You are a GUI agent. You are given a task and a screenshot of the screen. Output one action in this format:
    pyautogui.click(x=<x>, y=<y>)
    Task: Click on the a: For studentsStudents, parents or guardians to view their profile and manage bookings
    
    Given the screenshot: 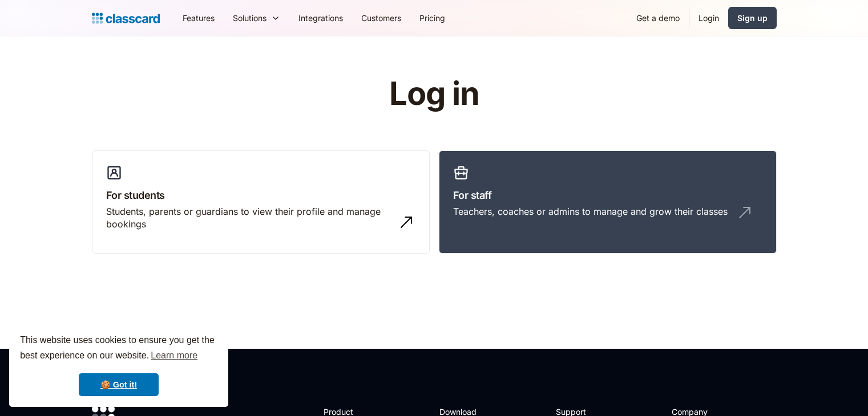 What is the action you would take?
    pyautogui.click(x=261, y=203)
    